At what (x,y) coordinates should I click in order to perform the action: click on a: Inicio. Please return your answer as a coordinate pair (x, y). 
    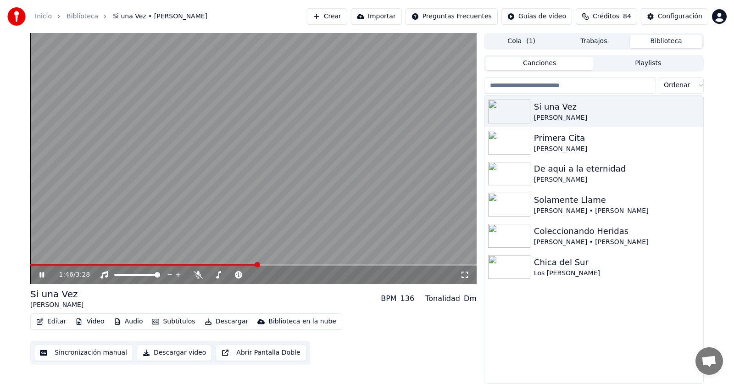
    Looking at the image, I should click on (43, 17).